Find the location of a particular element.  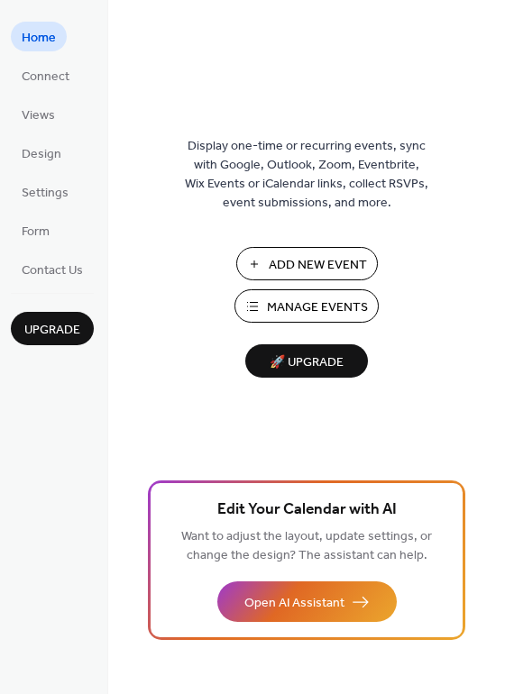

span: Open AI Assistant is located at coordinates (294, 603).